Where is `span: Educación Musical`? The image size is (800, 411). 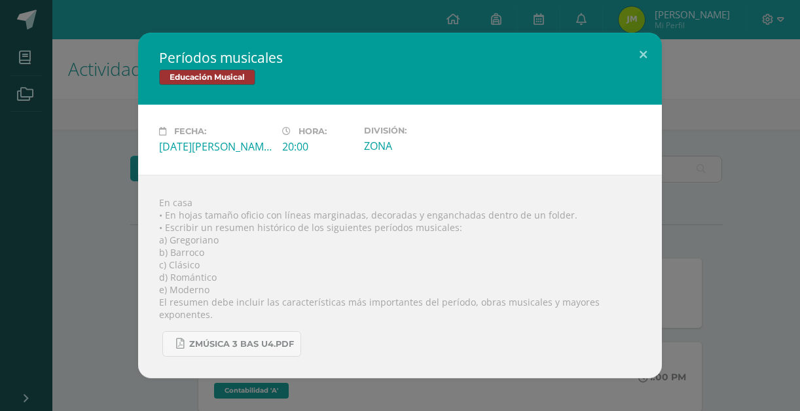
span: Educación Musical is located at coordinates (207, 77).